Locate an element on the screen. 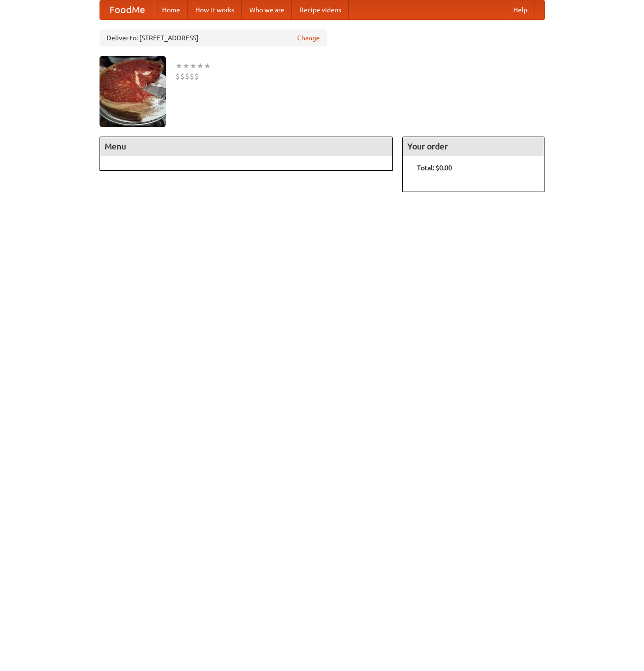  a: How it works is located at coordinates (214, 10).